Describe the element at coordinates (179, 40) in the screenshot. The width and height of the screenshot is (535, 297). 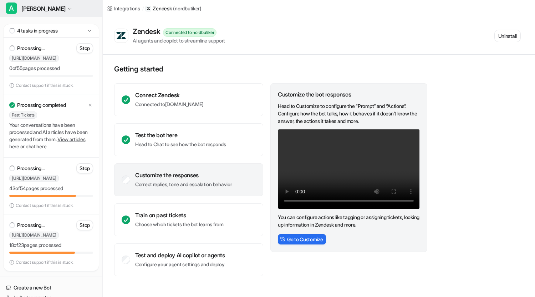
I see `div: AI agents and copilot to streamline support` at that location.